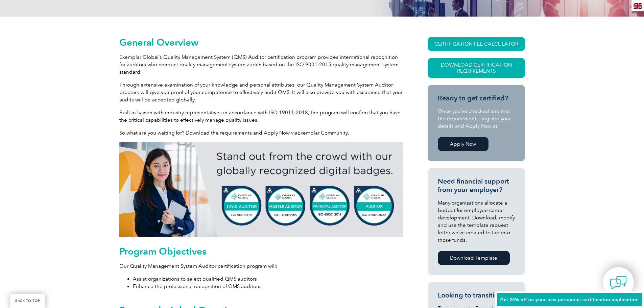 Image resolution: width=644 pixels, height=308 pixels. I want to click on img: badges, so click(262, 189).